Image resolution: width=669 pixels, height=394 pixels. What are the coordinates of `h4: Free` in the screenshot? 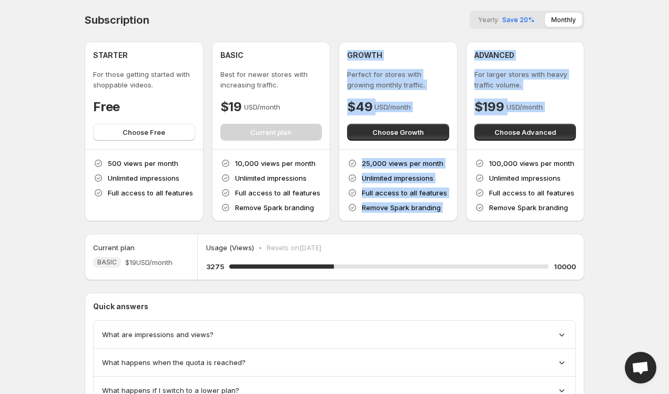 It's located at (106, 107).